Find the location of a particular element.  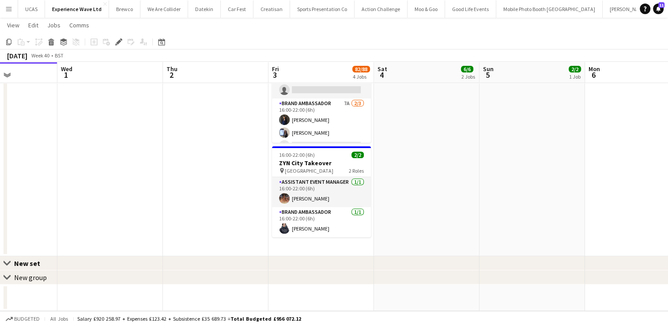

a: Jobs is located at coordinates (54, 25).